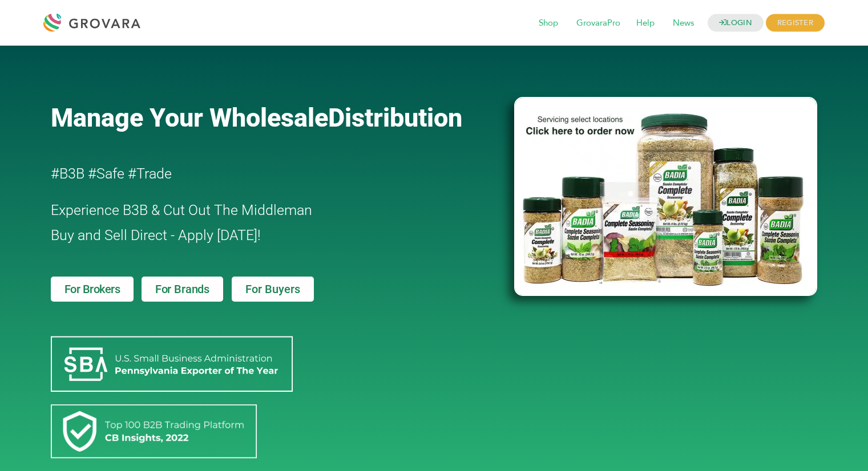  What do you see at coordinates (599, 24) in the screenshot?
I see `a: GrovaraPro` at bounding box center [599, 24].